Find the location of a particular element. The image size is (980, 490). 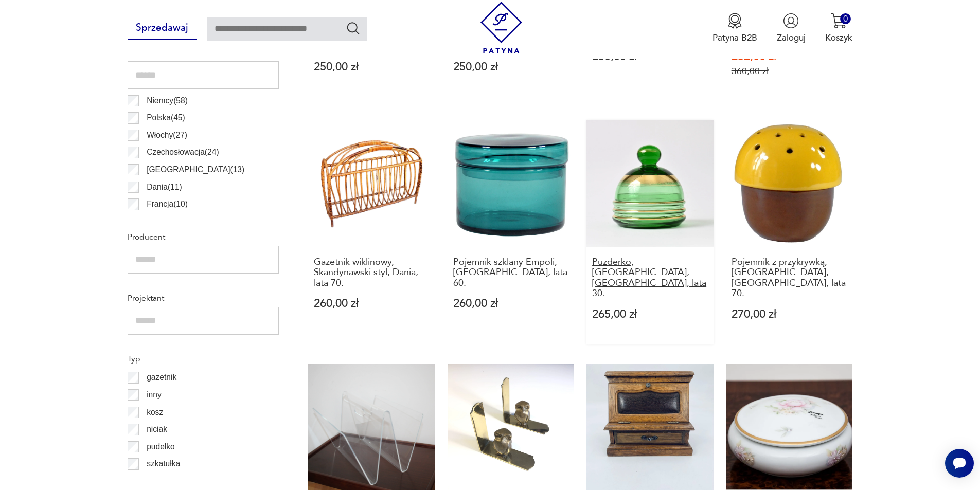

p: Typ is located at coordinates (203, 359).